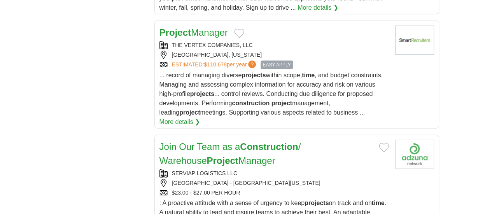 The width and height of the screenshot is (492, 214). I want to click on a: ProjectManager, so click(194, 32).